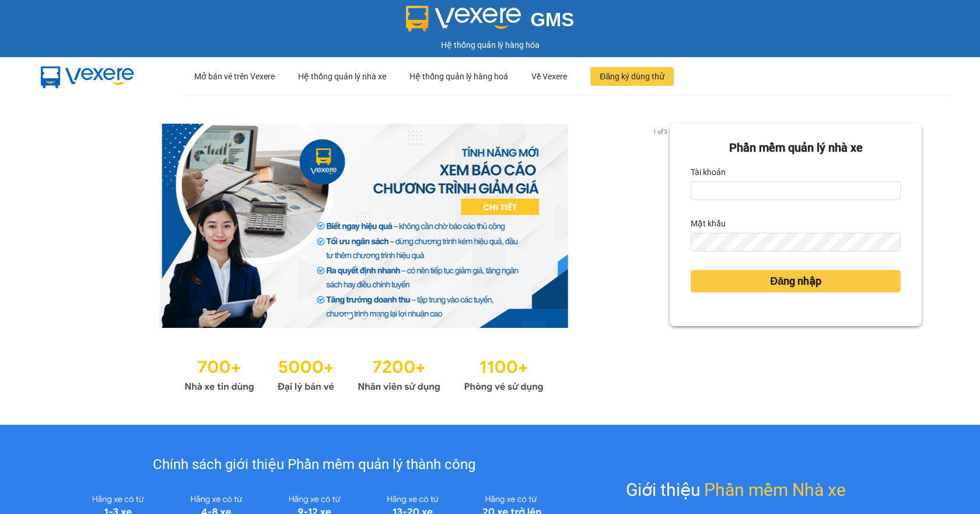 Image resolution: width=980 pixels, height=514 pixels. I want to click on div: Chính sách giới thiệu Phần mềm quản lý thành công, so click(315, 465).